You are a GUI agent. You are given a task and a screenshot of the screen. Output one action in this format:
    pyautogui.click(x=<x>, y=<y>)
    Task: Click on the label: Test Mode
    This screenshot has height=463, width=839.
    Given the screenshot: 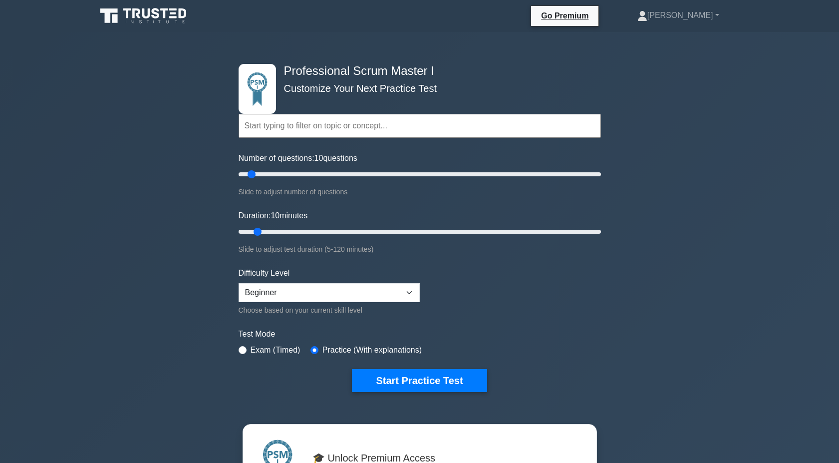 What is the action you would take?
    pyautogui.click(x=420, y=334)
    